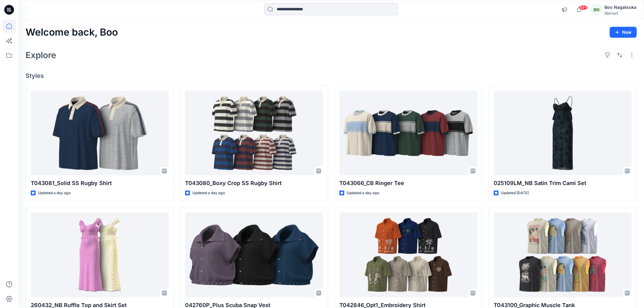  I want to click on a: 042760P_Plus Scuba Snap Vest, so click(254, 255).